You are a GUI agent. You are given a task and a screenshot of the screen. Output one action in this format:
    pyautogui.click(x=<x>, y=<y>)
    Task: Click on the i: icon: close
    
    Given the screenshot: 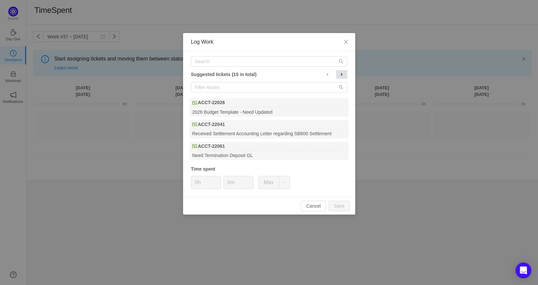 What is the action you would take?
    pyautogui.click(x=346, y=42)
    